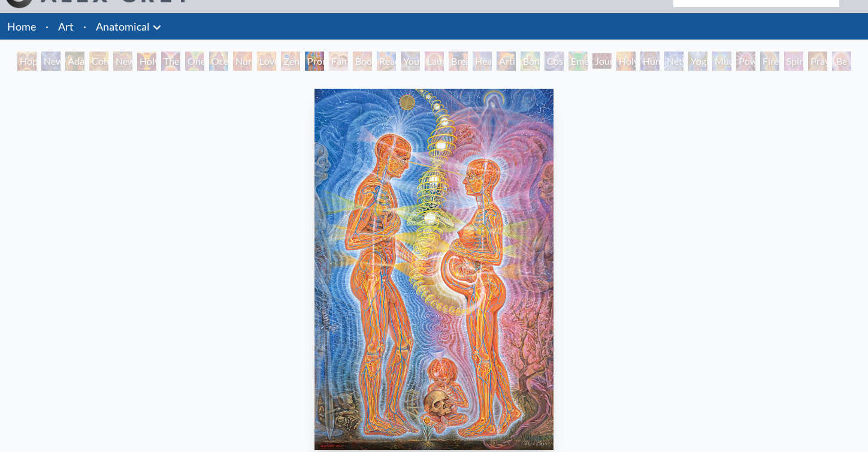 This screenshot has width=868, height=452. Describe the element at coordinates (793, 61) in the screenshot. I see `div: Spirit Animates the Flesh` at that location.